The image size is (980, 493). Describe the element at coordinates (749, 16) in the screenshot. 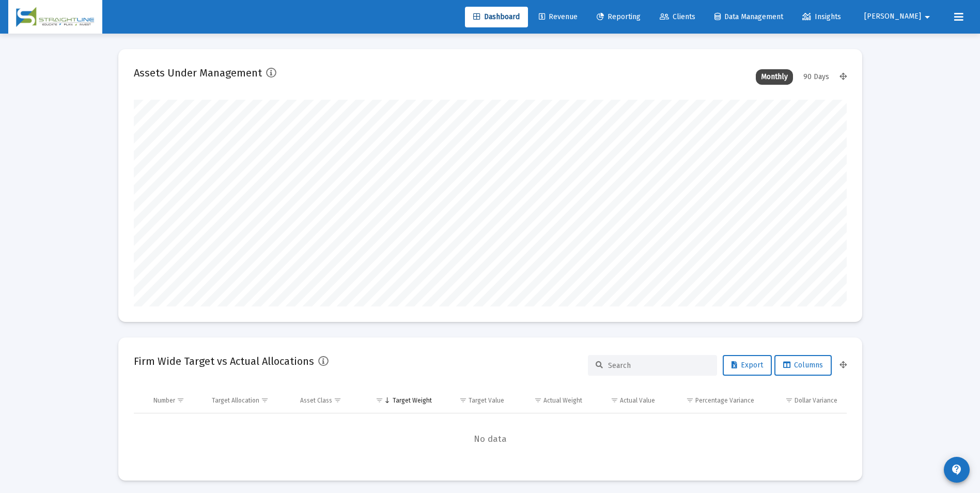

I see `span: Data Management` at that location.